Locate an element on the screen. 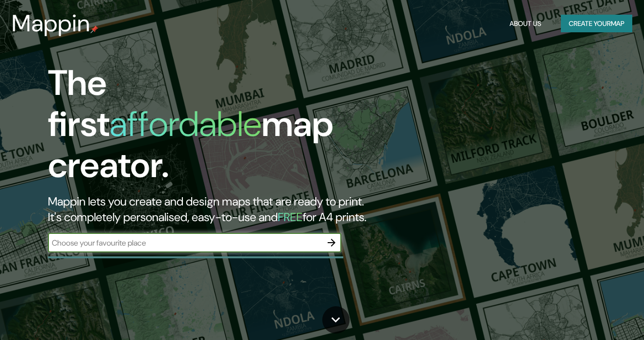  h5: FREE is located at coordinates (290, 217).